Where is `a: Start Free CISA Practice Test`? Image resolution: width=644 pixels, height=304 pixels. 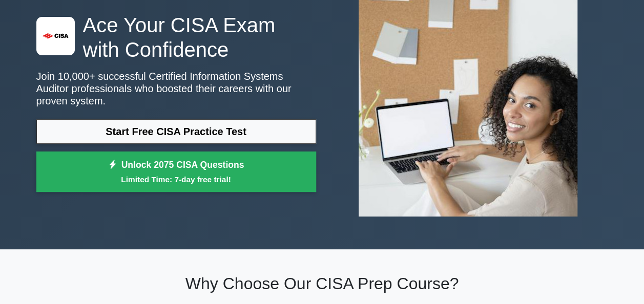 a: Start Free CISA Practice Test is located at coordinates (176, 132).